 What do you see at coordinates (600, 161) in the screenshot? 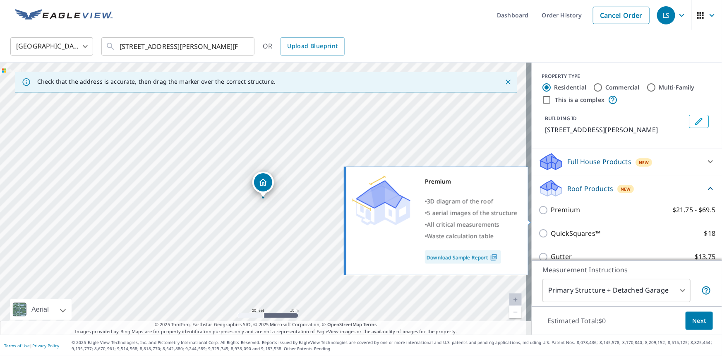
I see `p: Full House Products` at bounding box center [600, 161].